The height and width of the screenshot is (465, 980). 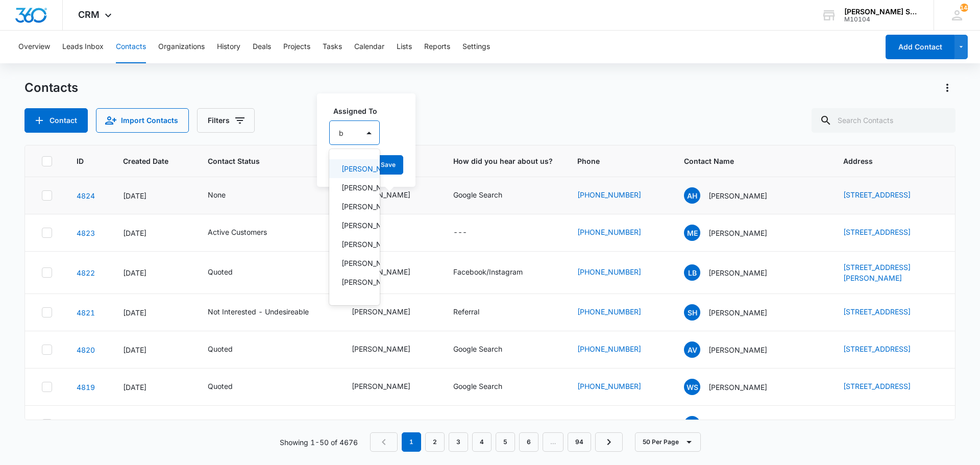 What do you see at coordinates (238, 232) in the screenshot?
I see `div: Active Customers` at bounding box center [238, 232].